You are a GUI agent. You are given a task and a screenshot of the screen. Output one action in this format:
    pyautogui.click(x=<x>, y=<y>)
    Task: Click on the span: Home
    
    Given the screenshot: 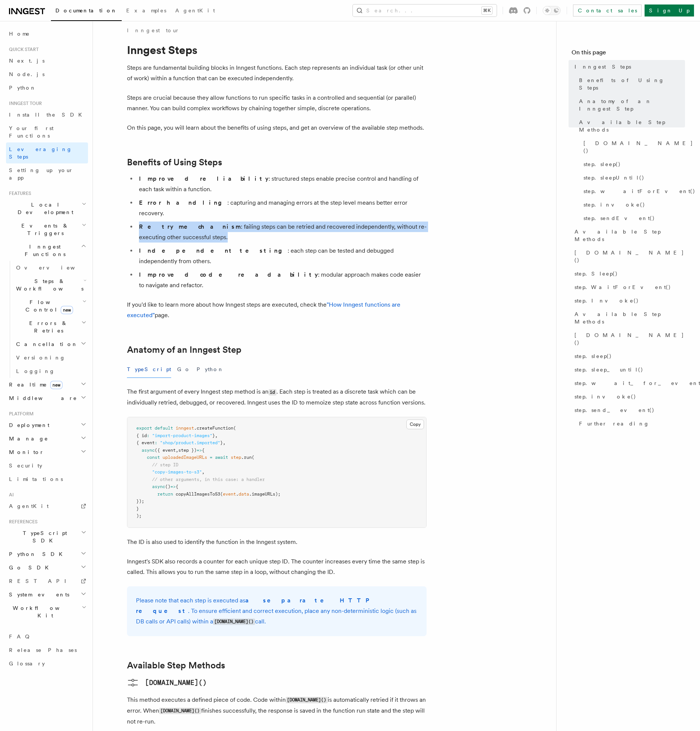 What is the action you would take?
    pyautogui.click(x=20, y=34)
    